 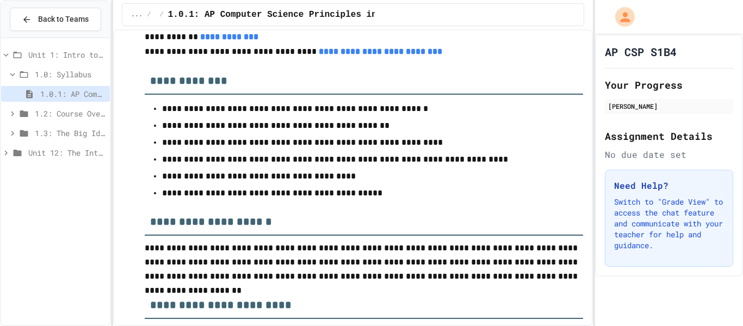 What do you see at coordinates (669, 186) in the screenshot?
I see `h3: Need Help?` at bounding box center [669, 186].